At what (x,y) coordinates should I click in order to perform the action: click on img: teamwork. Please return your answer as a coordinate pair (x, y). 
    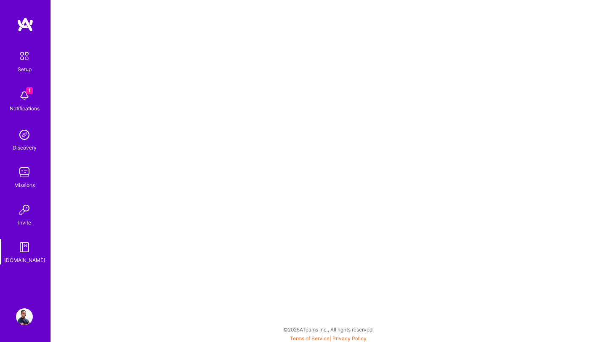
    Looking at the image, I should click on (24, 172).